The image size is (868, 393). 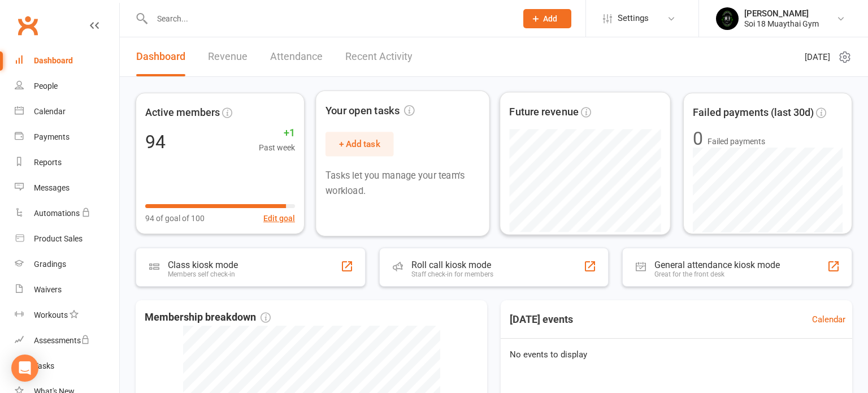 I want to click on input: Search..., so click(x=328, y=19).